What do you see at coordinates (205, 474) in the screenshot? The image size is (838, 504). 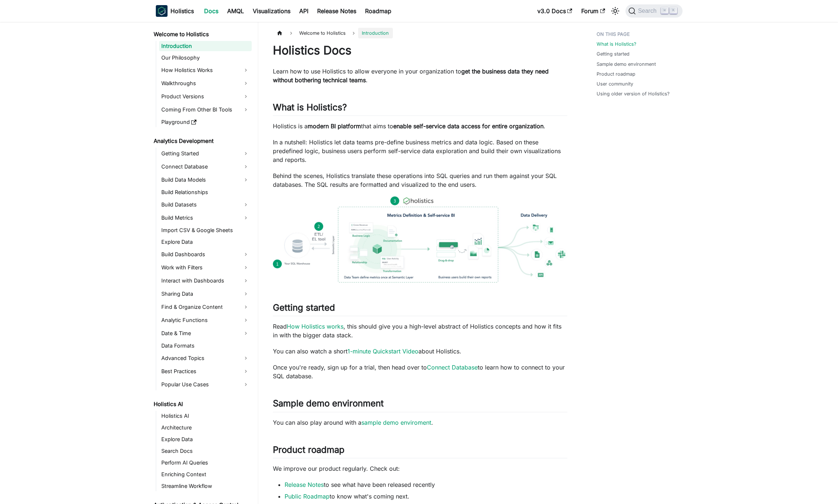 I see `a: Enriching Context` at bounding box center [205, 474].